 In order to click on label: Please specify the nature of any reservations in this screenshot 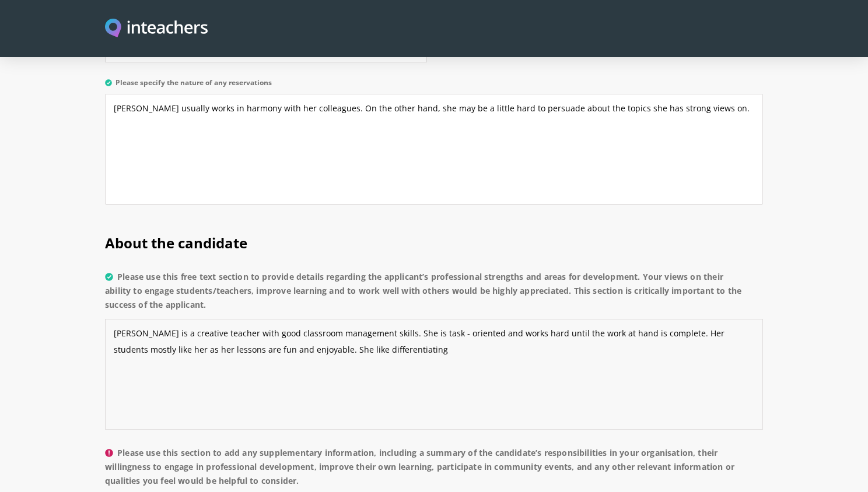, I will do `click(434, 87)`.